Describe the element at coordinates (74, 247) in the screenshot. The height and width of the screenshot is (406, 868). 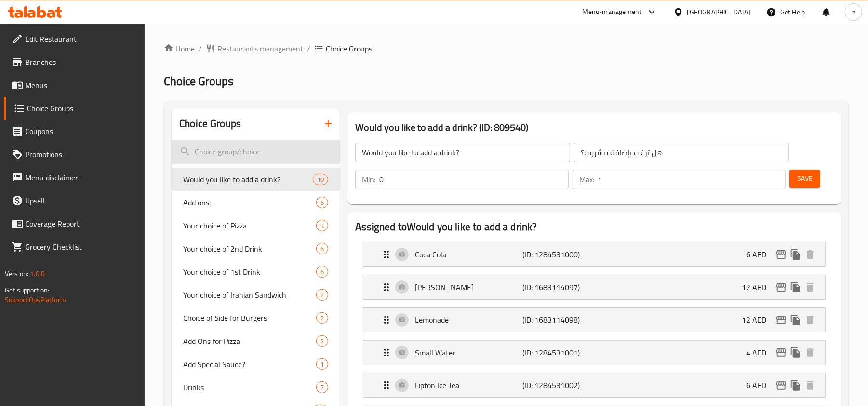
I see `a: Grocery Checklist` at that location.